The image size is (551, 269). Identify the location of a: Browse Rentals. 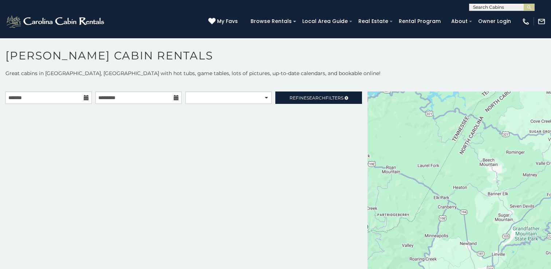
(271, 21).